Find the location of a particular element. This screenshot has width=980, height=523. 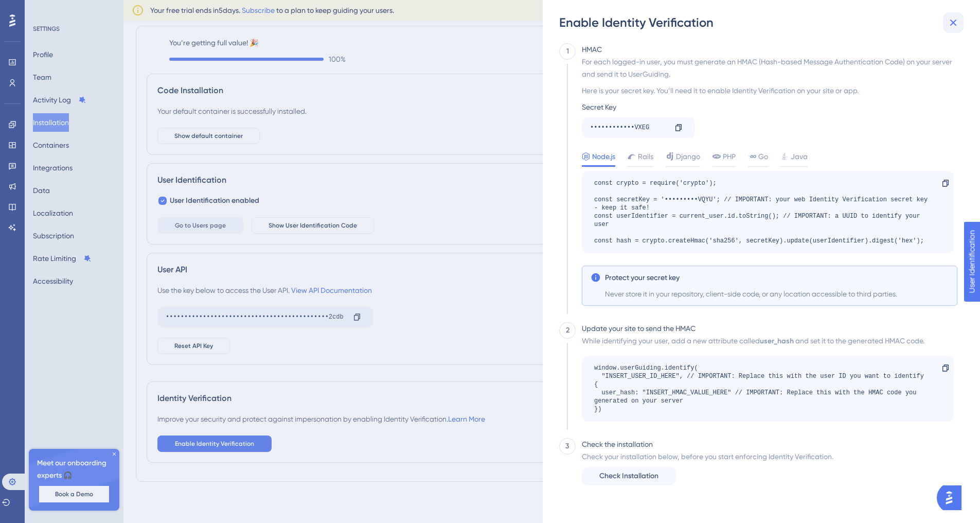

div: Update your site to send the HMAC is located at coordinates (639, 329).